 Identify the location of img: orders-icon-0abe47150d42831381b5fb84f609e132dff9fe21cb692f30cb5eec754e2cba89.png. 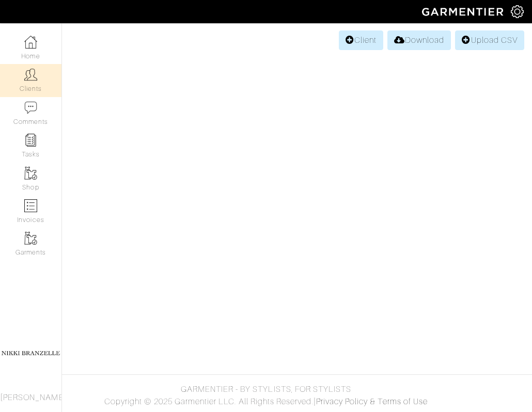
(31, 206).